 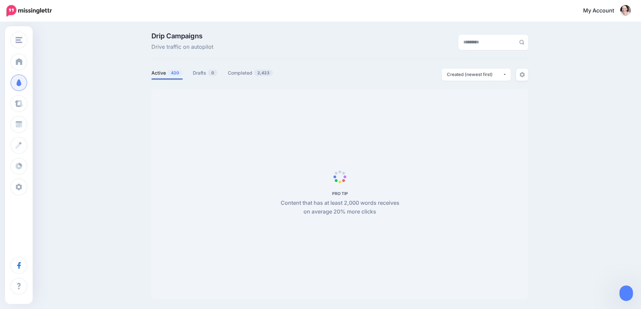 I want to click on h5: PRO TIP, so click(x=340, y=193).